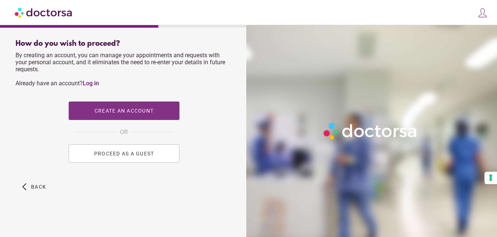 This screenshot has width=497, height=237. I want to click on button: arrow_back_ios Back, so click(34, 187).